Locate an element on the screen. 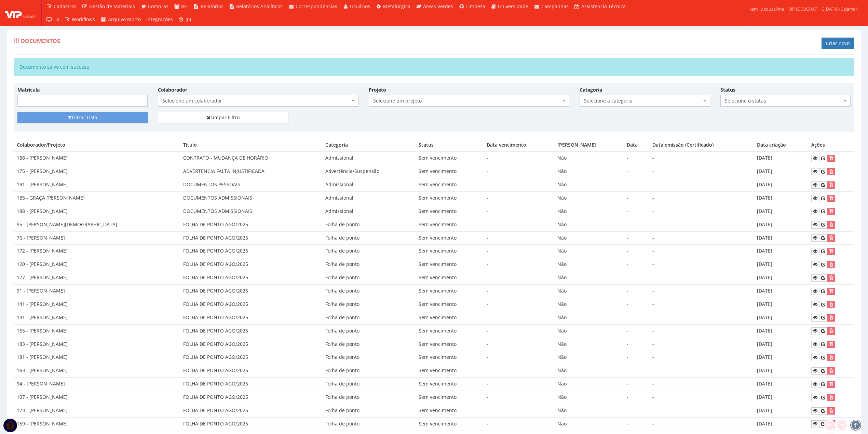  label: Categoria is located at coordinates (591, 90).